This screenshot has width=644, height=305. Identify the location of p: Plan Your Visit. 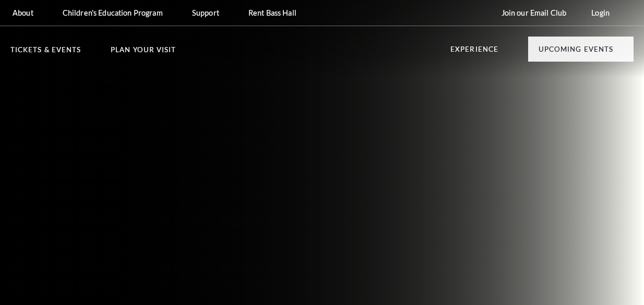
(143, 52).